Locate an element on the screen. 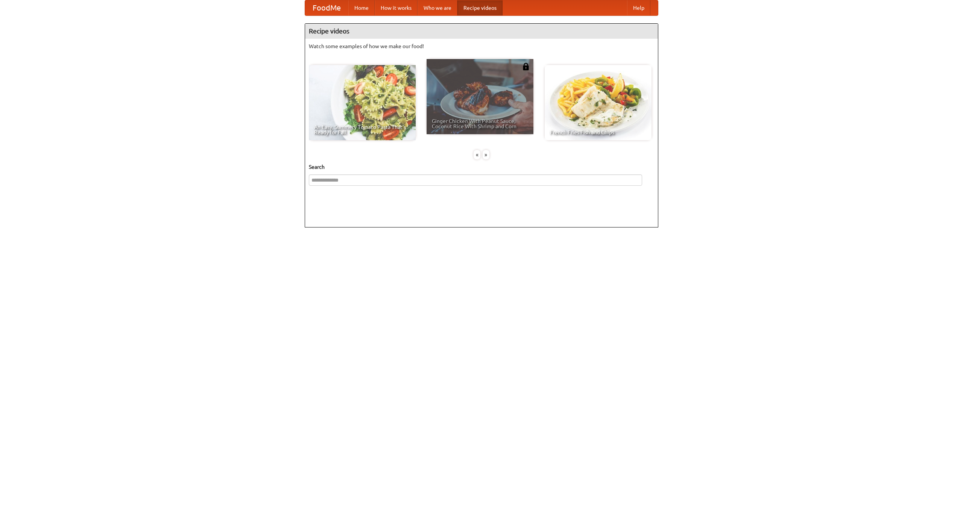  a: Who we are is located at coordinates (437, 8).